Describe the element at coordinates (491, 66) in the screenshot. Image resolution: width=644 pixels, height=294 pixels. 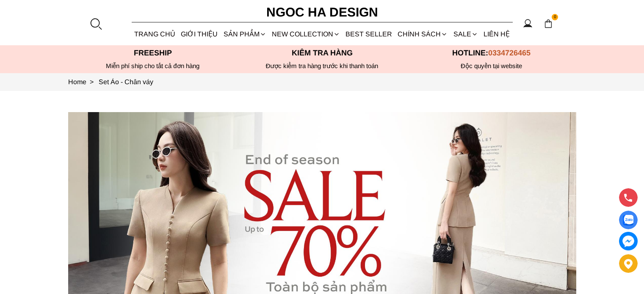
I see `h6: Độc quyền tại website` at that location.